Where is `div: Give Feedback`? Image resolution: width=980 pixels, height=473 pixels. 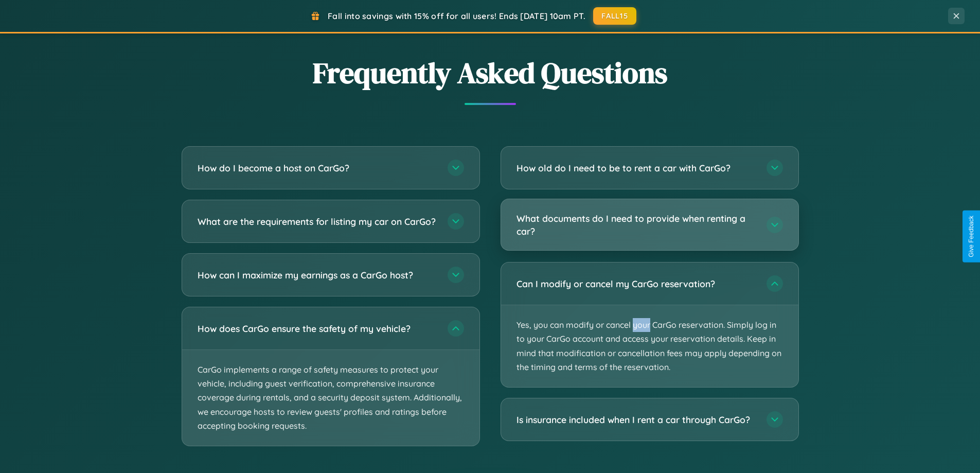
div: Give Feedback is located at coordinates (971, 236).